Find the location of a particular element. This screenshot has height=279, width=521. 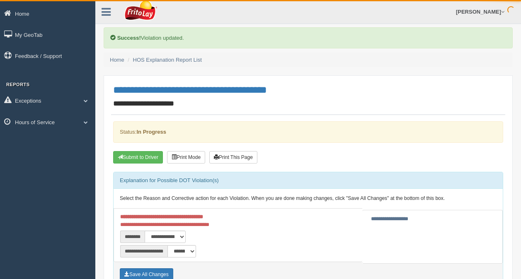

div: Select the Reason and Corrective action for each Violation. When you are done making changes, cli... is located at coordinates (308, 199).